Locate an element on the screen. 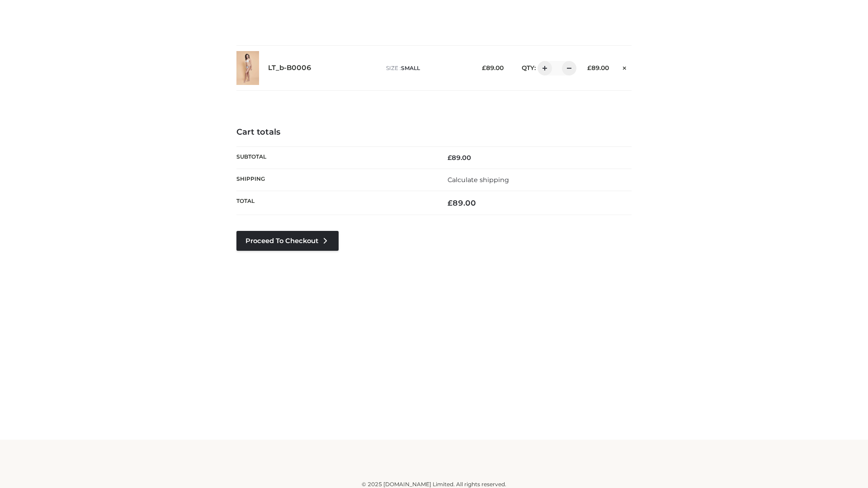 The width and height of the screenshot is (868, 488). a: Proceed to Checkout is located at coordinates (288, 241).